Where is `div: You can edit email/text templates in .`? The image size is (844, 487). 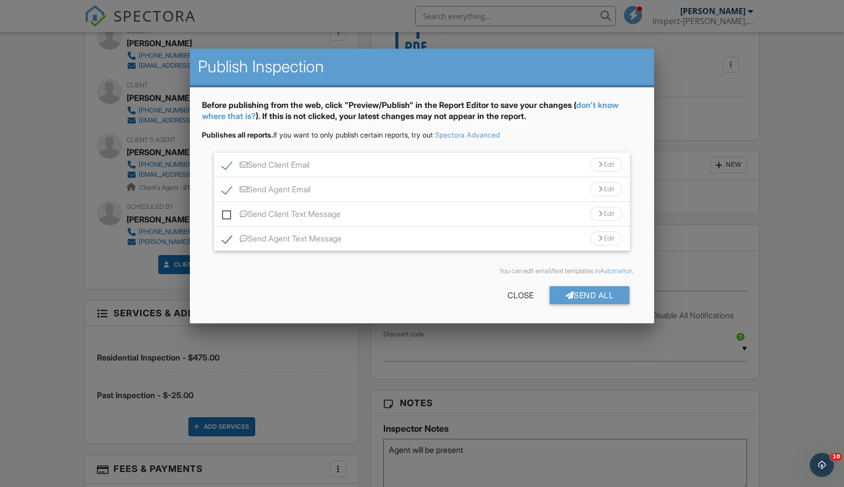
div: You can edit email/text templates in . is located at coordinates (422, 271).